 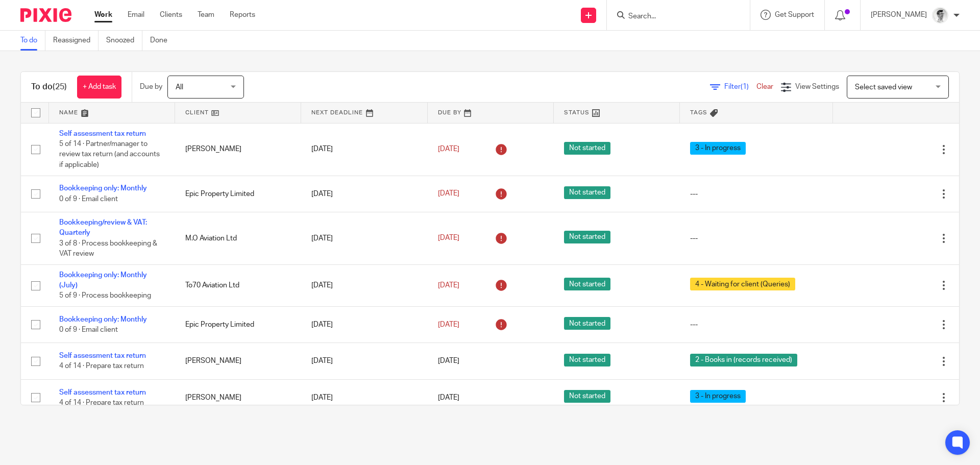 What do you see at coordinates (103, 15) in the screenshot?
I see `a: Work` at bounding box center [103, 15].